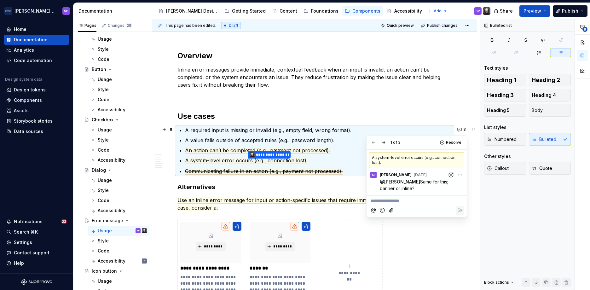  Describe the element at coordinates (118, 210) in the screenshot. I see `a: Accessibility` at that location.